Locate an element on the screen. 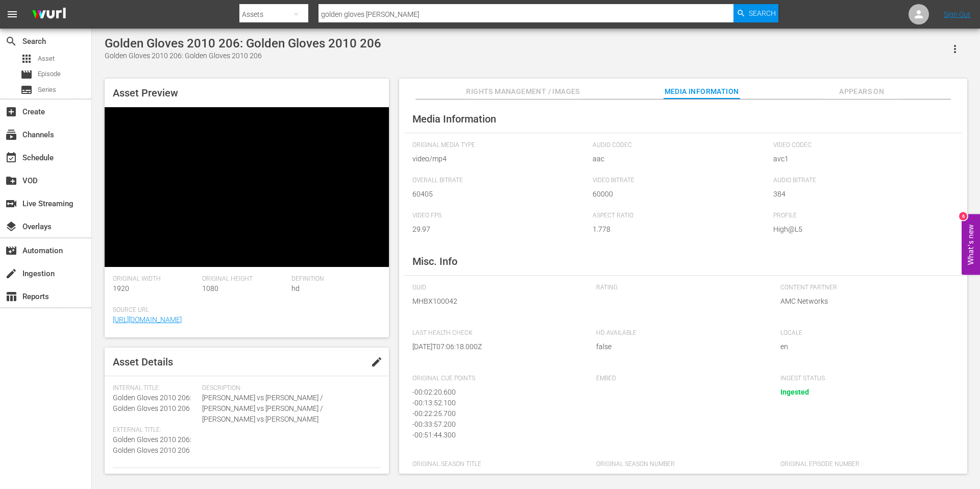  span: Golden Gloves 2010 - Season 2 is located at coordinates (497, 478).